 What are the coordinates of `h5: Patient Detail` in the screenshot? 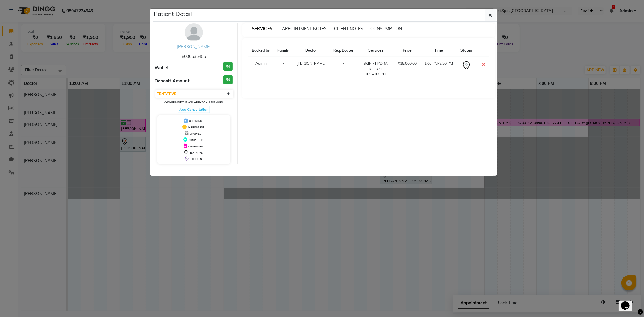 It's located at (173, 14).